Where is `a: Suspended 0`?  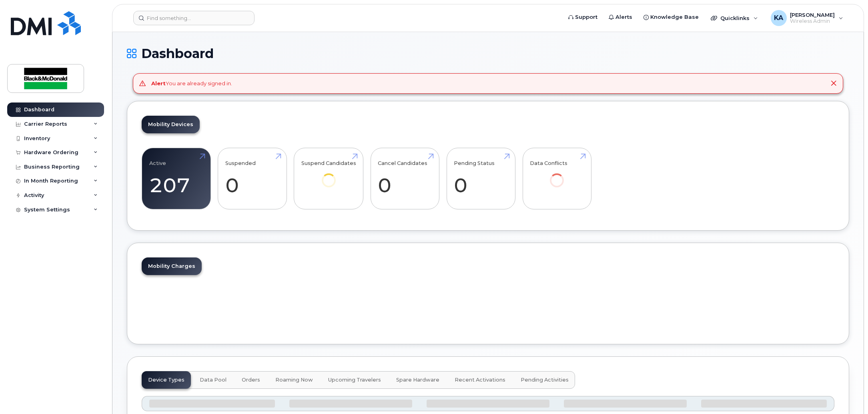 a: Suspended 0 is located at coordinates (252, 179).